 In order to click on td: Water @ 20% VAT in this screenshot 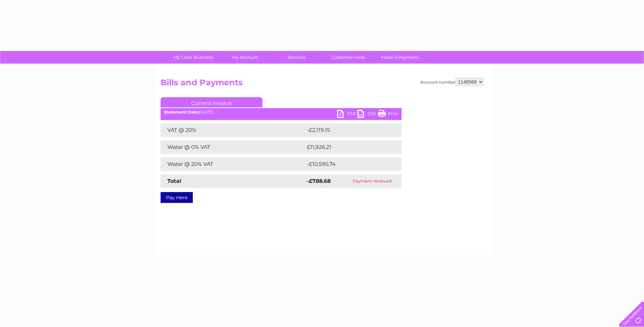, I will do `click(233, 164)`.